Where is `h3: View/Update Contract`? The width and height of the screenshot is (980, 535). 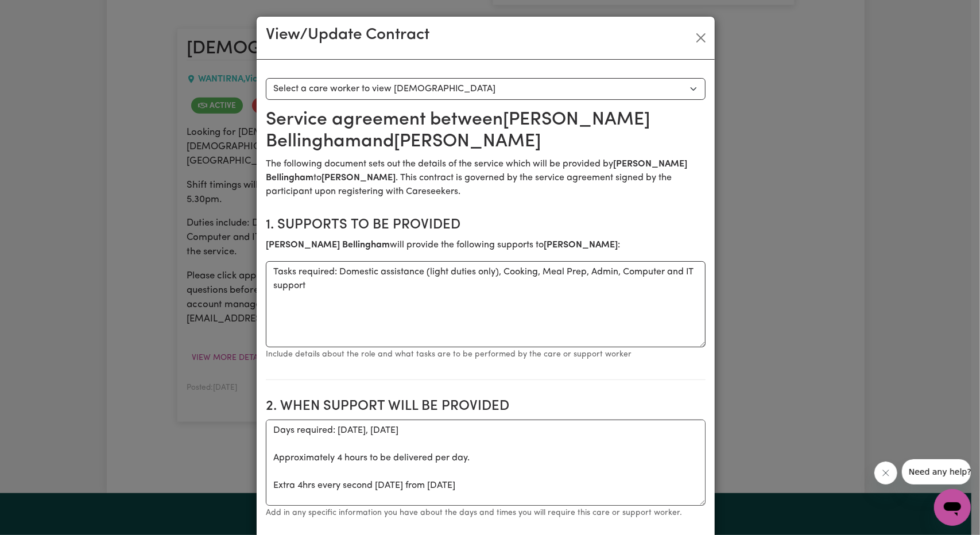
h3: View/Update Contract is located at coordinates (347, 36).